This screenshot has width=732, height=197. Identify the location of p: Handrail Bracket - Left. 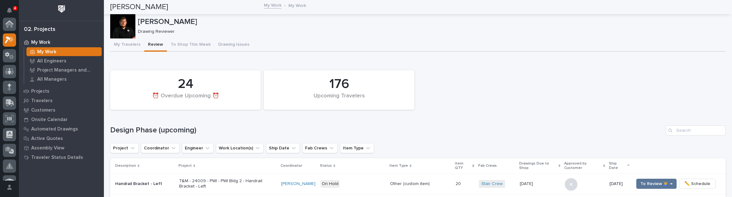
(145, 184).